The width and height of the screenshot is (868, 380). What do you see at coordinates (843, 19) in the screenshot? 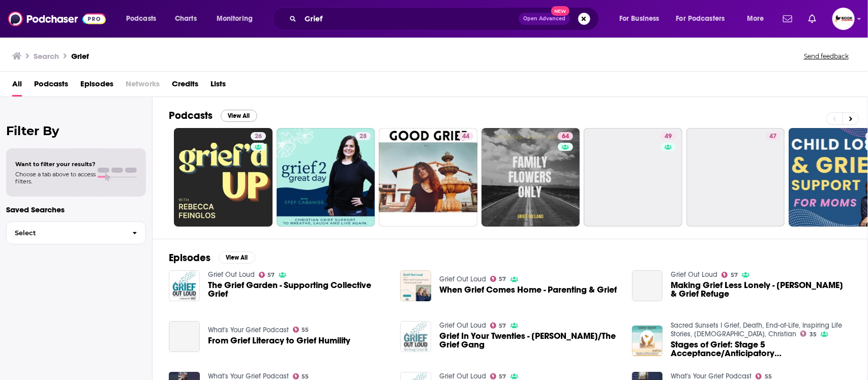
I see `span: Logged in as BookLaunchers` at bounding box center [843, 19].